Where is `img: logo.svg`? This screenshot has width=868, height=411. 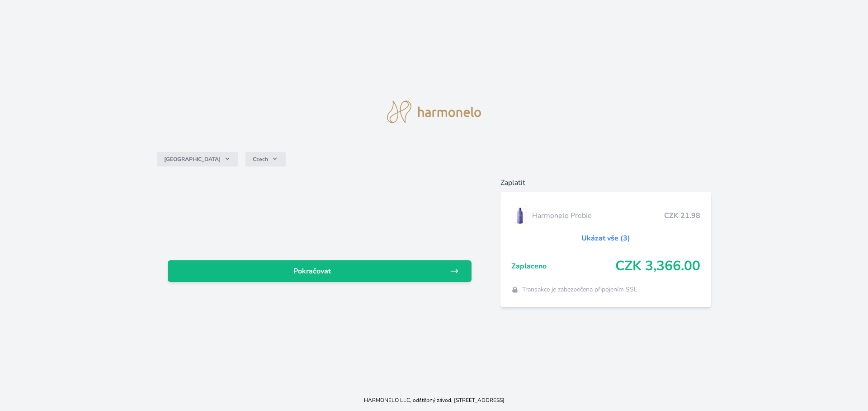
img: logo.svg is located at coordinates (434, 112).